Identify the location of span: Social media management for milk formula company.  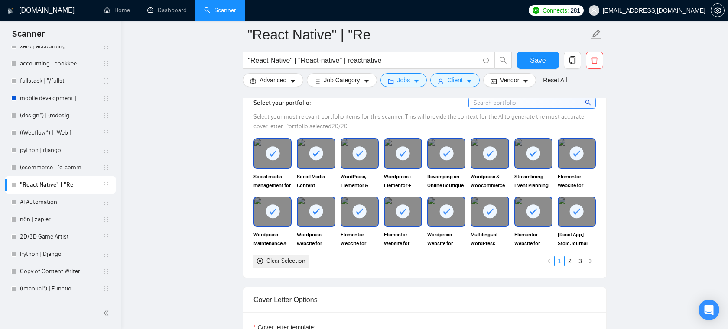
(272, 181).